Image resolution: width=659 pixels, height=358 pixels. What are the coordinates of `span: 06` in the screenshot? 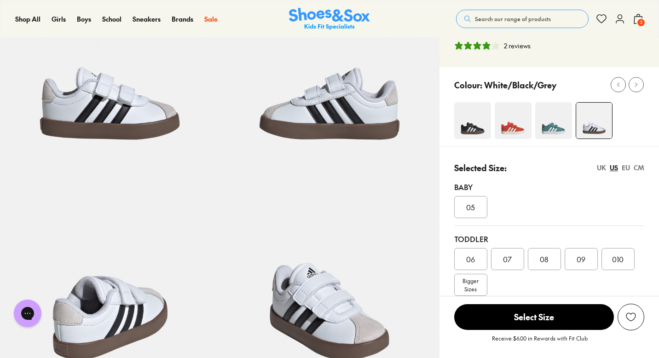 It's located at (471, 259).